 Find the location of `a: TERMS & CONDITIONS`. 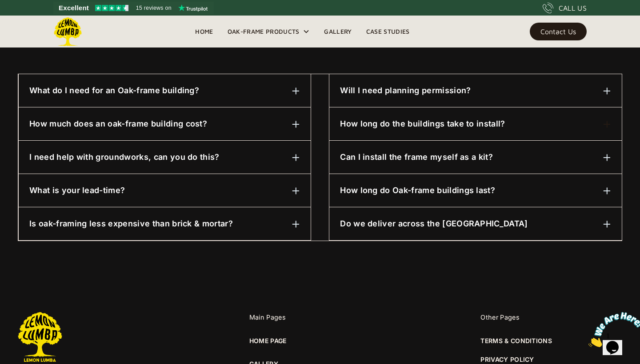

a: TERMS & CONDITIONS is located at coordinates (516, 341).